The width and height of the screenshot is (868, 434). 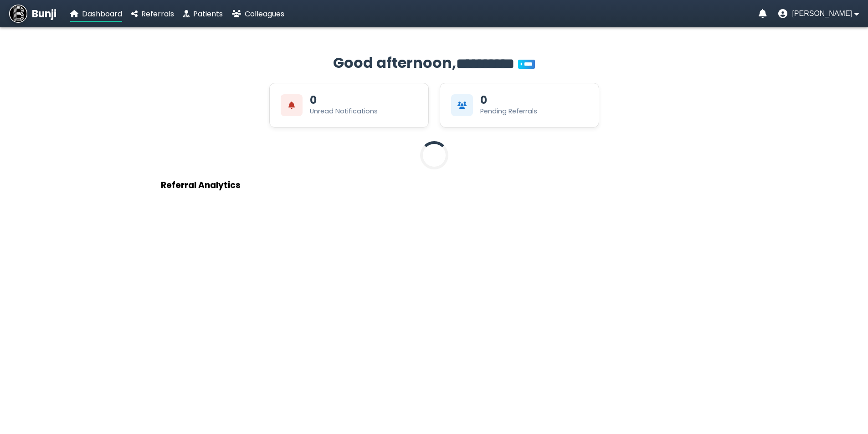 What do you see at coordinates (349, 105) in the screenshot?
I see `div: View Unread Notifications` at bounding box center [349, 105].